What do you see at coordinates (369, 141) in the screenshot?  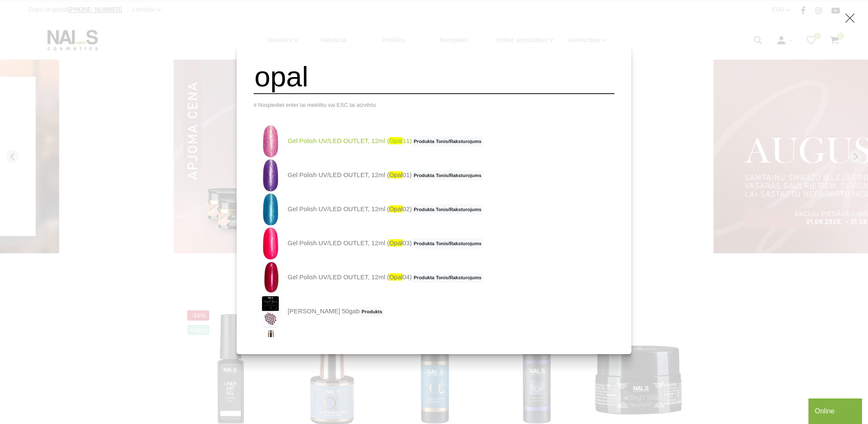 I see `a: Gel Polish UV/LED OUTLET, 12ml (opal11)Produkta Tonis/Raksturojums` at bounding box center [369, 141].